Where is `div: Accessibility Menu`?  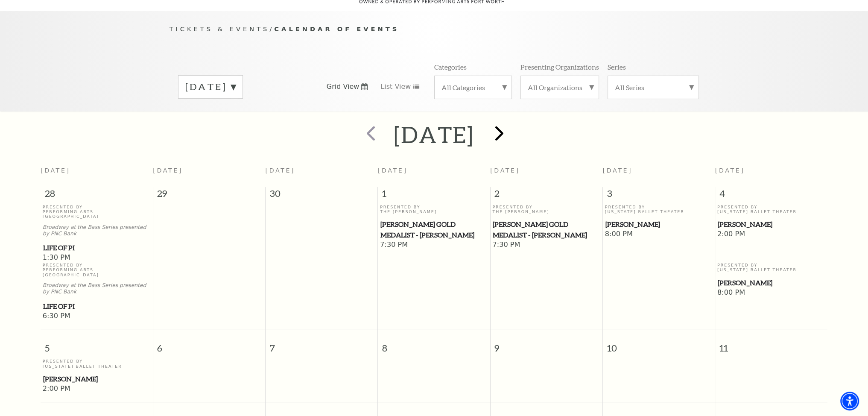
div: Accessibility Menu is located at coordinates (850, 401).